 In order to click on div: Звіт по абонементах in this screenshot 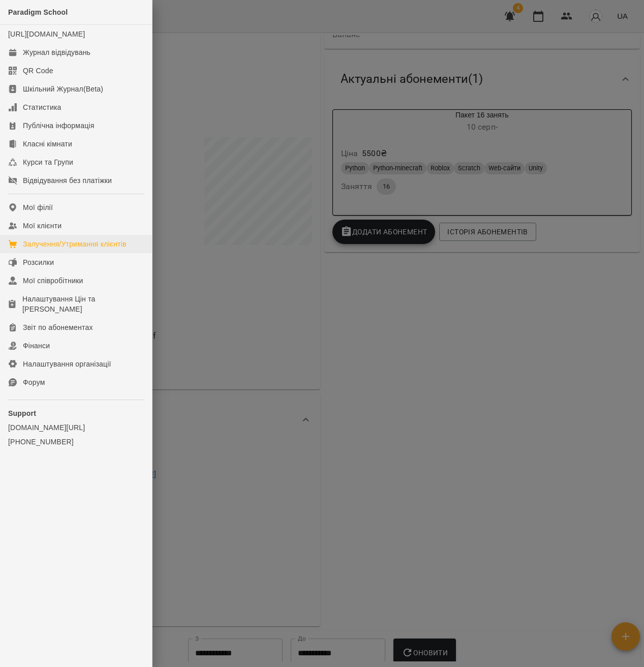, I will do `click(58, 327)`.